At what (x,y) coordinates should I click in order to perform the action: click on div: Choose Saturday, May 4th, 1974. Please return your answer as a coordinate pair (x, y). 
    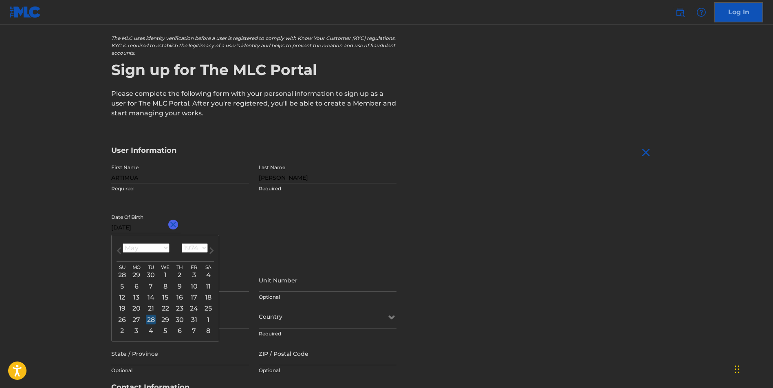
    Looking at the image, I should click on (208, 275).